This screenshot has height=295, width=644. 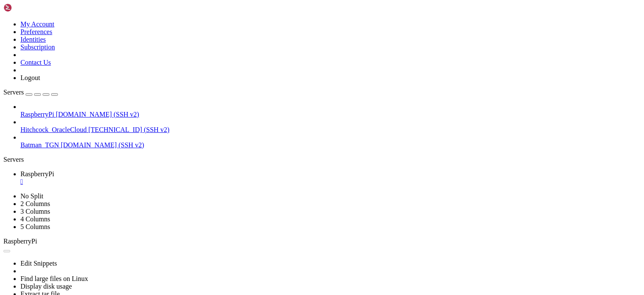 I want to click on a: Contact Us, so click(x=36, y=62).